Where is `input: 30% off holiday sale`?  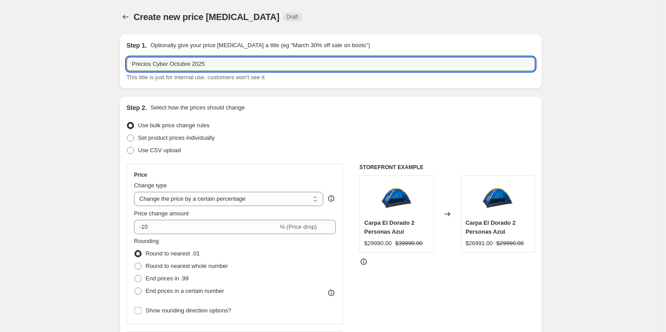
input: 30% off holiday sale is located at coordinates (331, 64).